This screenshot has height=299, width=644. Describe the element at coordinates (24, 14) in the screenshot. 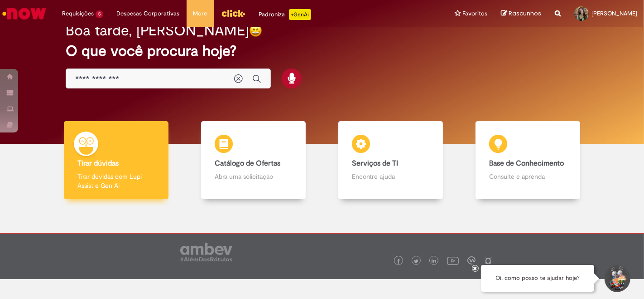

I see `img: ServiceNow` at that location.